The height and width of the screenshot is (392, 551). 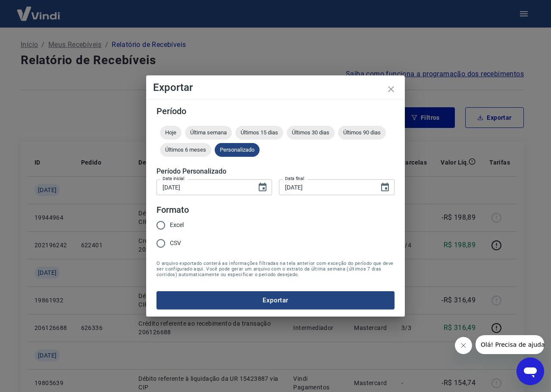 I want to click on span: O arquivo exportado conterá as informações filtradas na tela anterior com exceção do período que ..., so click(x=275, y=269).